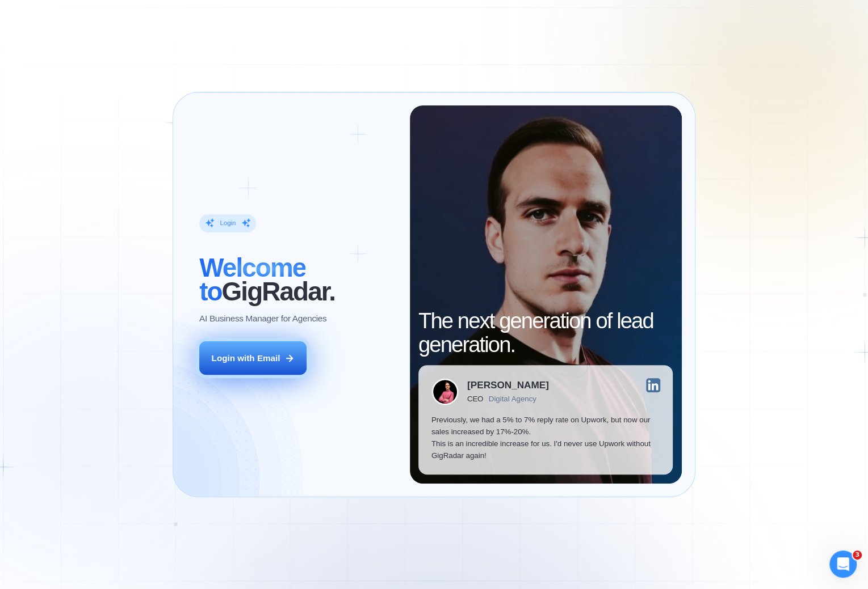 This screenshot has width=868, height=589. I want to click on div: CEO, so click(475, 399).